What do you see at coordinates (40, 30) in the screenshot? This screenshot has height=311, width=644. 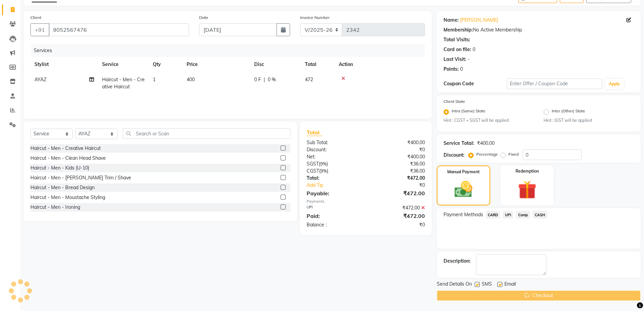 I see `button: +91` at bounding box center [40, 30].